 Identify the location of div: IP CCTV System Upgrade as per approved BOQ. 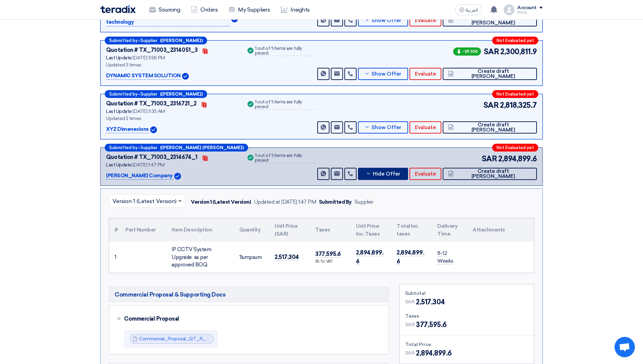
(200, 257).